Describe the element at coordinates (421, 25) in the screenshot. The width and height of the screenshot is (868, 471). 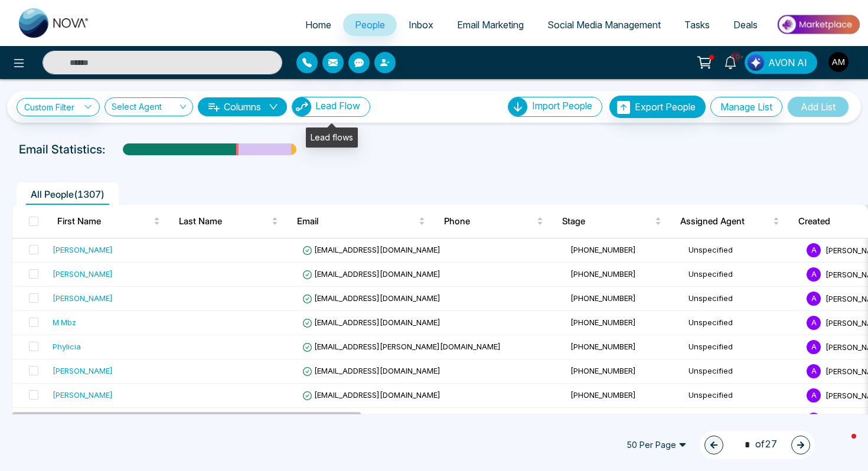
I see `span: Inbox` at that location.